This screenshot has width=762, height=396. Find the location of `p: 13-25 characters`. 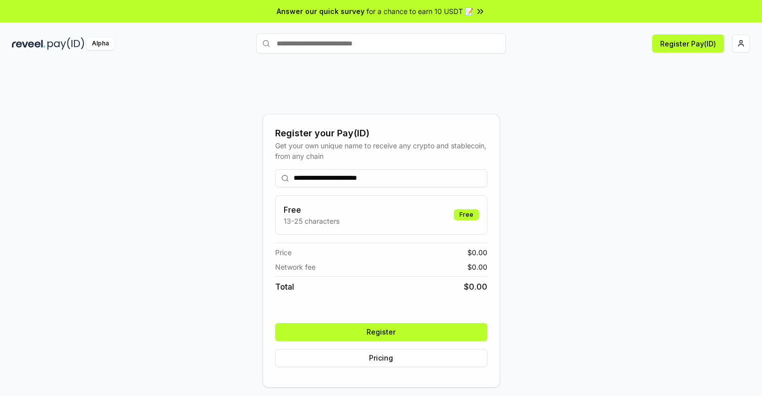

p: 13-25 characters is located at coordinates (312, 221).